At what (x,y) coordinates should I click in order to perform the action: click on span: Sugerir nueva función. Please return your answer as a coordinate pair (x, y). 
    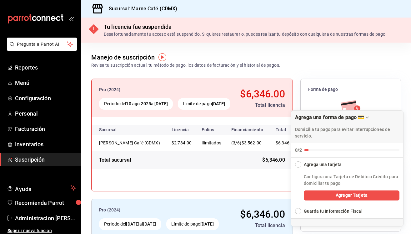
    Looking at the image, I should click on (42, 230).